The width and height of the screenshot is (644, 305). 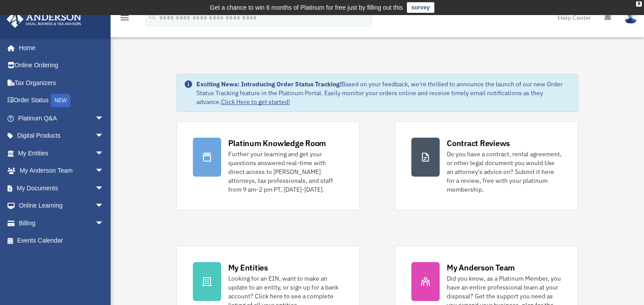 What do you see at coordinates (504, 172) in the screenshot?
I see `div: Do you have a contract, rental agreement, or other legal document you would like an attorney's ad...` at bounding box center [504, 172].